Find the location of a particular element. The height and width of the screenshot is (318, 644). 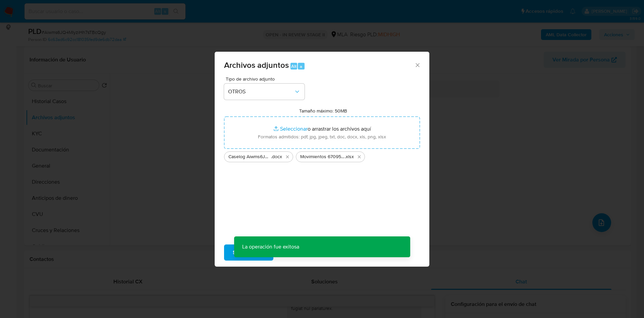

button: OTROS is located at coordinates (264, 92).